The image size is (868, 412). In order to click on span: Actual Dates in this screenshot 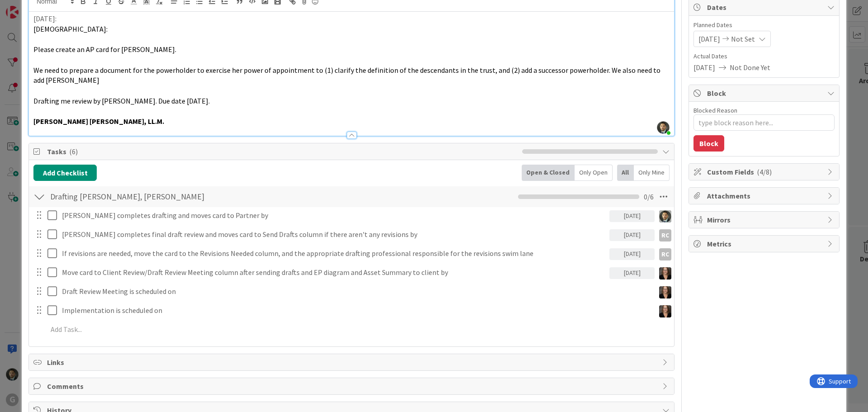, I will do `click(764, 56)`.